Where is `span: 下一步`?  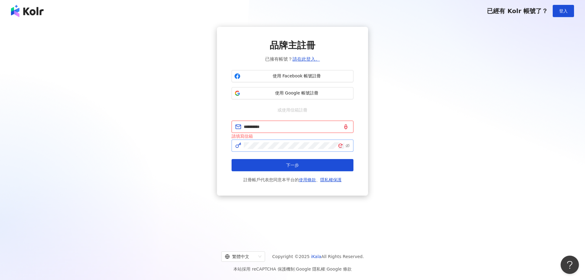 span: 下一步 is located at coordinates (293, 165).